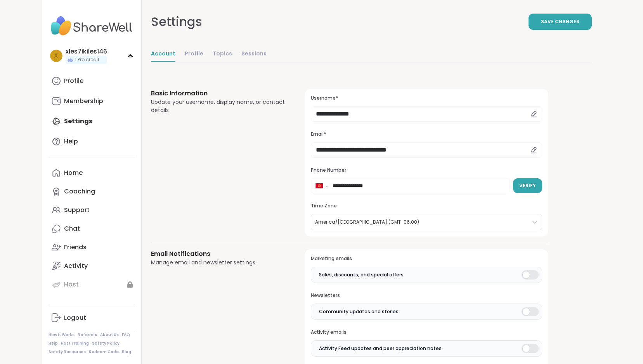 This screenshot has height=364, width=643. What do you see at coordinates (74, 81) in the screenshot?
I see `div: Profile` at bounding box center [74, 81].